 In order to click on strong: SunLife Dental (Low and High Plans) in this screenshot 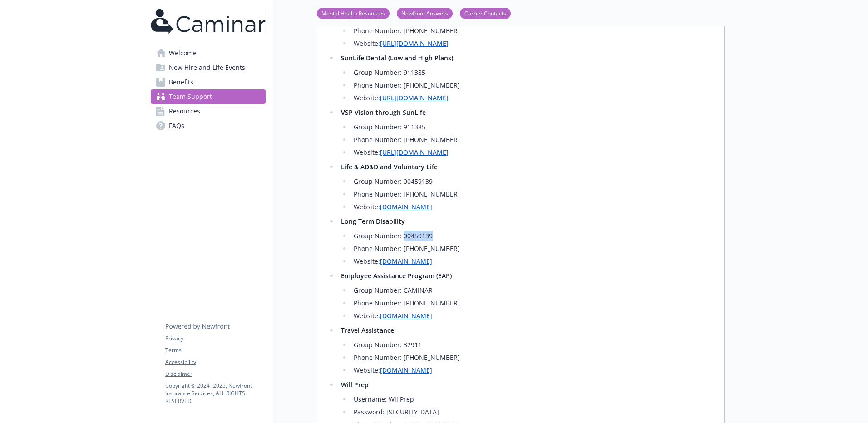, I will do `click(397, 58)`.